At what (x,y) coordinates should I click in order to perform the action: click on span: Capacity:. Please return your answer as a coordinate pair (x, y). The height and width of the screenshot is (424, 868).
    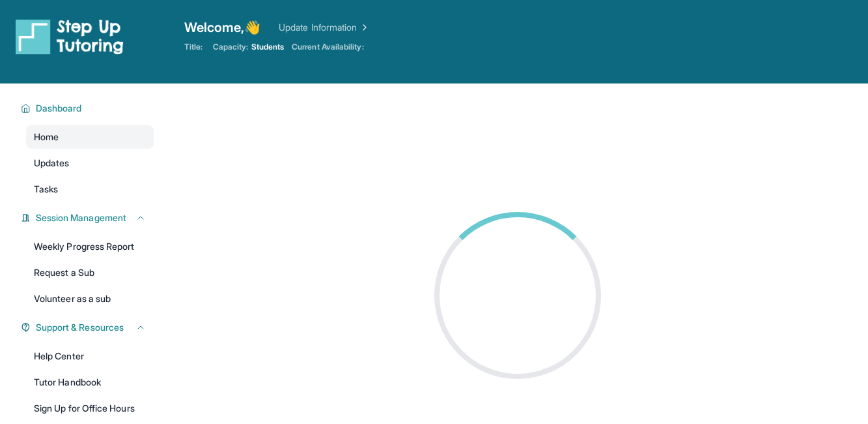
    Looking at the image, I should click on (231, 47).